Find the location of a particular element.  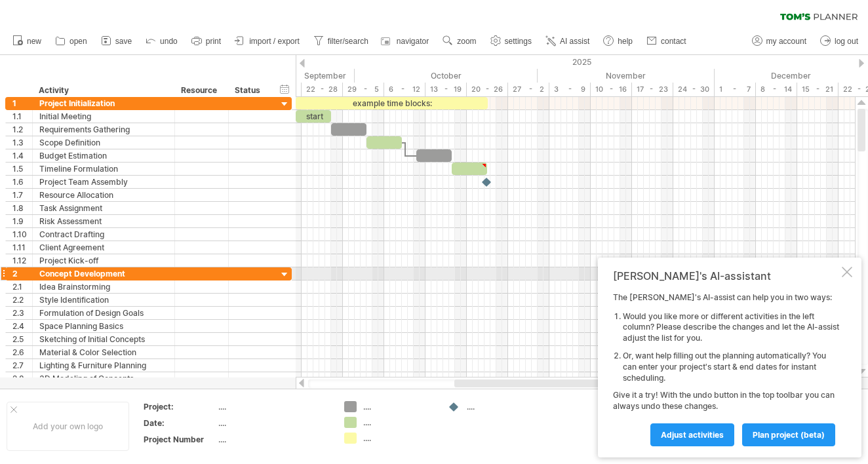

div: 29 - 5 is located at coordinates (363, 89).